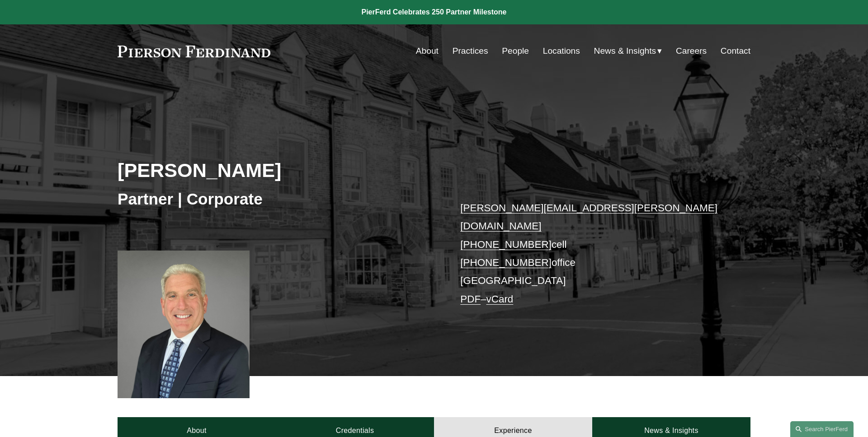  Describe the element at coordinates (500, 299) in the screenshot. I see `a: vCard` at that location.